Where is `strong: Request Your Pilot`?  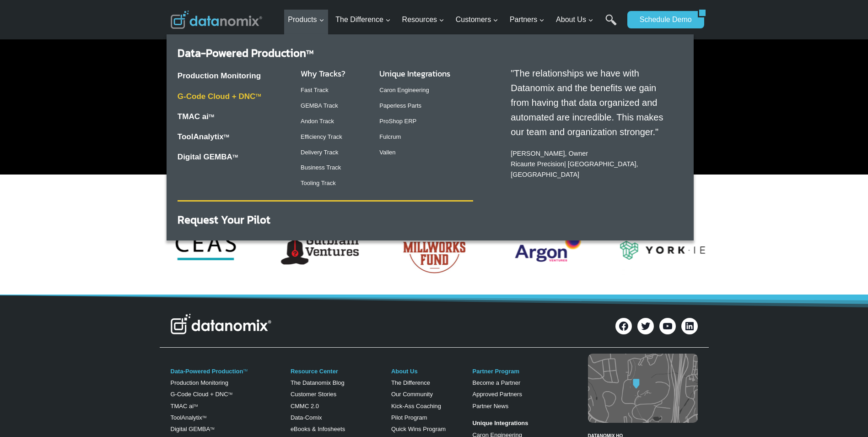 strong: Request Your Pilot is located at coordinates (224, 219).